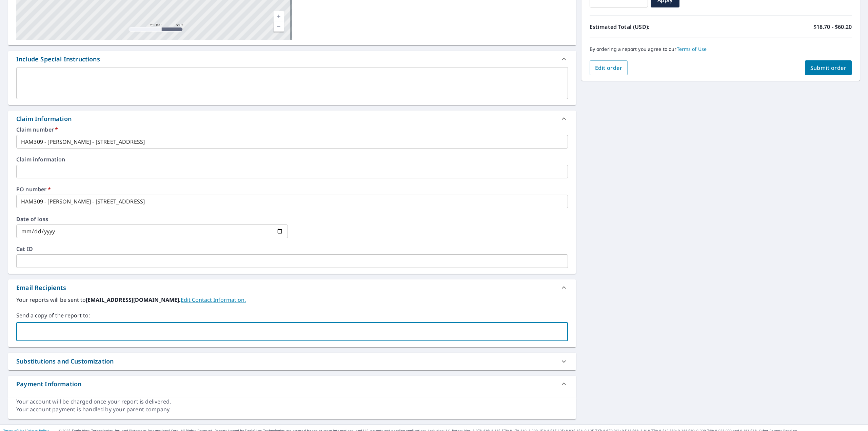 The height and width of the screenshot is (431, 868). What do you see at coordinates (655, 27) in the screenshot?
I see `p: Estimated Total (USD):` at bounding box center [655, 27].